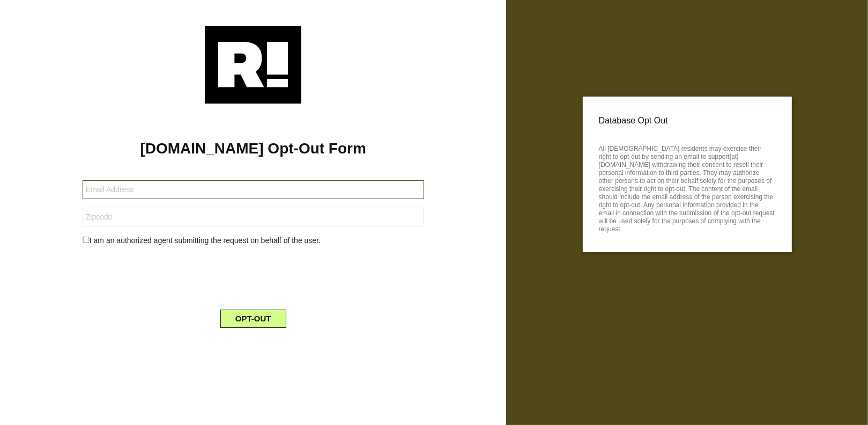  Describe the element at coordinates (253, 190) in the screenshot. I see `input: Email Address` at that location.